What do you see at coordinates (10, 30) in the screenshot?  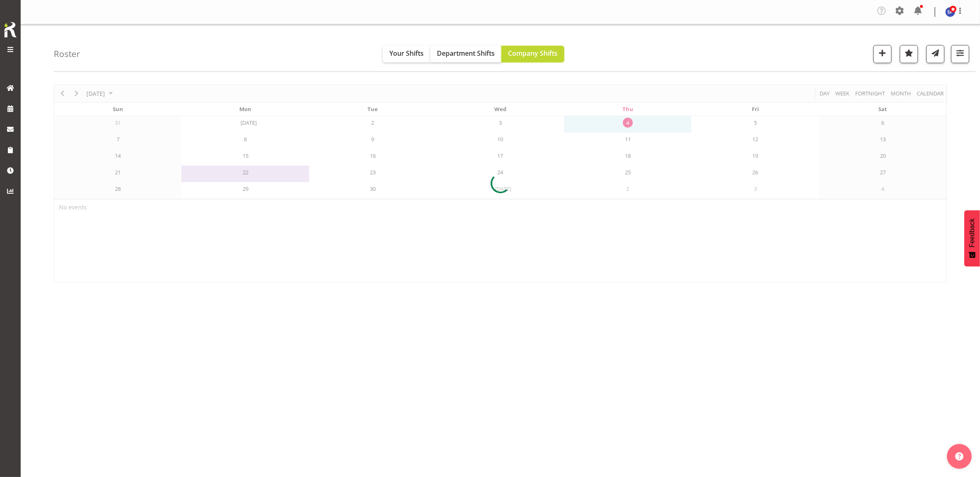 I see `img: Rosterit icon logo` at bounding box center [10, 30].